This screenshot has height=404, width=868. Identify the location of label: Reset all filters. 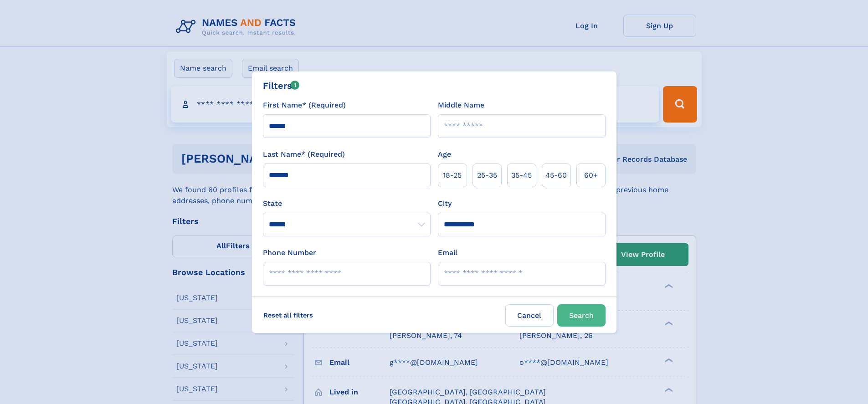
(287, 315).